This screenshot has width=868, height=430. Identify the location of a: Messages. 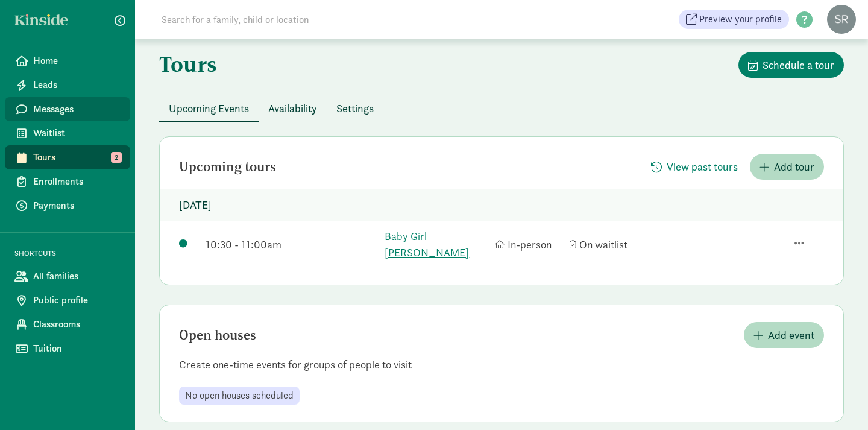
(67, 109).